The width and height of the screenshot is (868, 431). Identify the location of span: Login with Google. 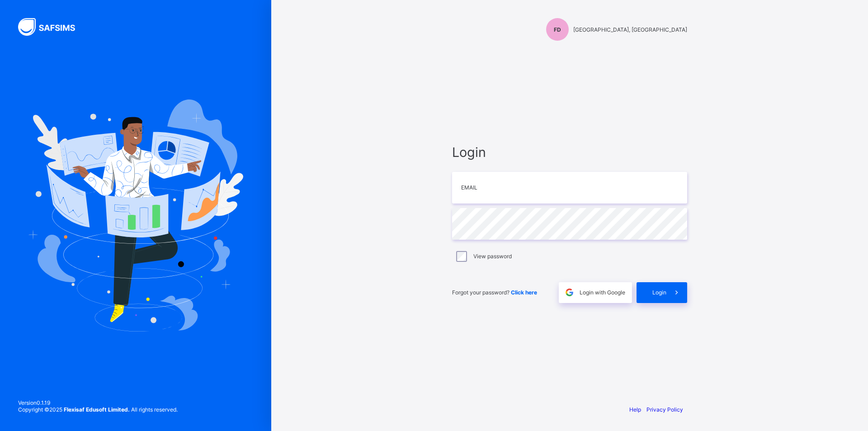
(602, 292).